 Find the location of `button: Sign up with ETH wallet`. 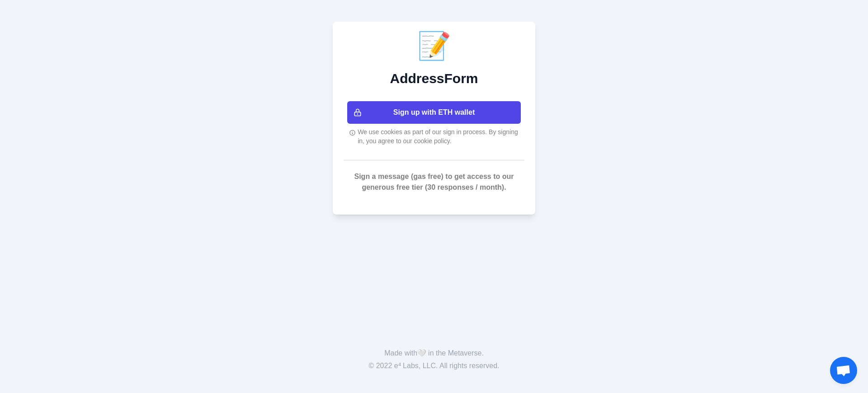

button: Sign up with ETH wallet is located at coordinates (434, 113).